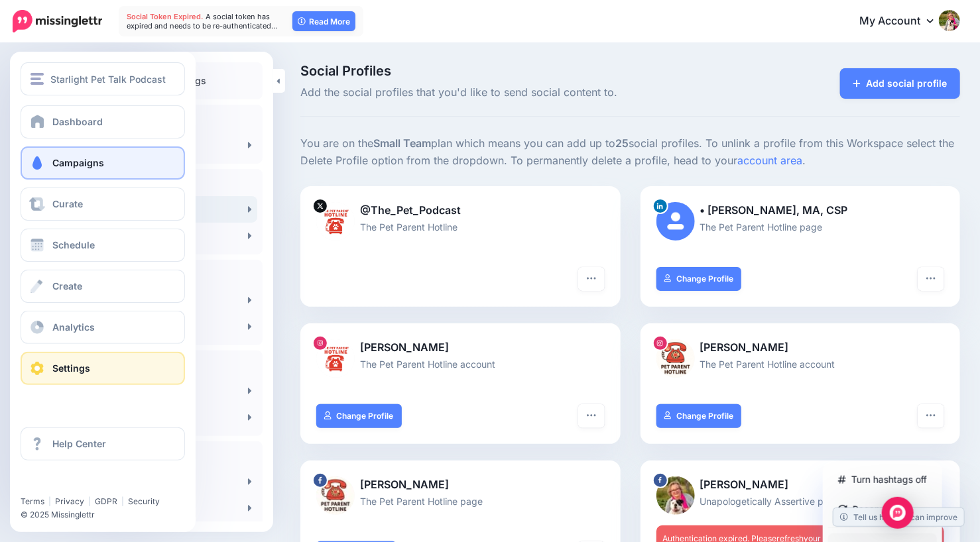 The width and height of the screenshot is (980, 542). I want to click on span: Dashboard, so click(78, 121).